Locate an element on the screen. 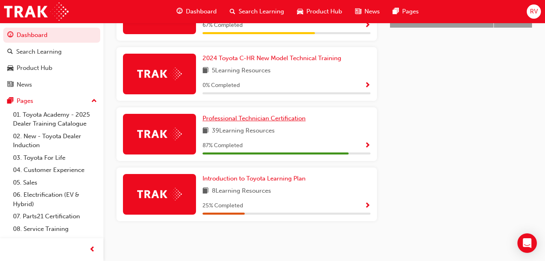  span: 5 Learning Resources is located at coordinates (241, 71).